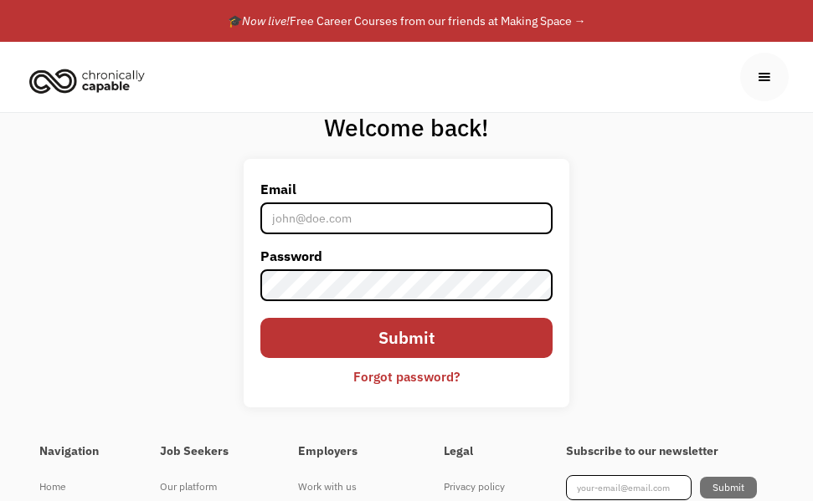 The image size is (813, 501). What do you see at coordinates (406, 219) in the screenshot?
I see `input: john@doe.com` at bounding box center [406, 219].